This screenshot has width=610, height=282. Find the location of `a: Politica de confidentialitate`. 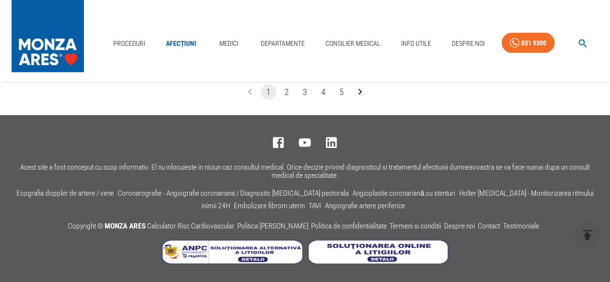

a: Politica de confidentialitate is located at coordinates (348, 226).